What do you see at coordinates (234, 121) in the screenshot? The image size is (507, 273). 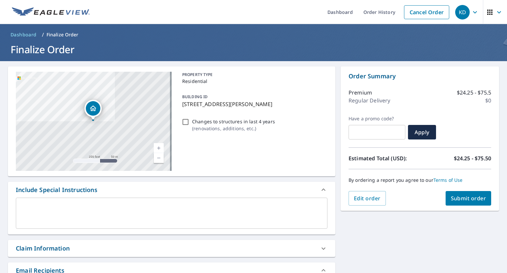 I see `p: Changes to structures in last 4 years` at bounding box center [234, 121].